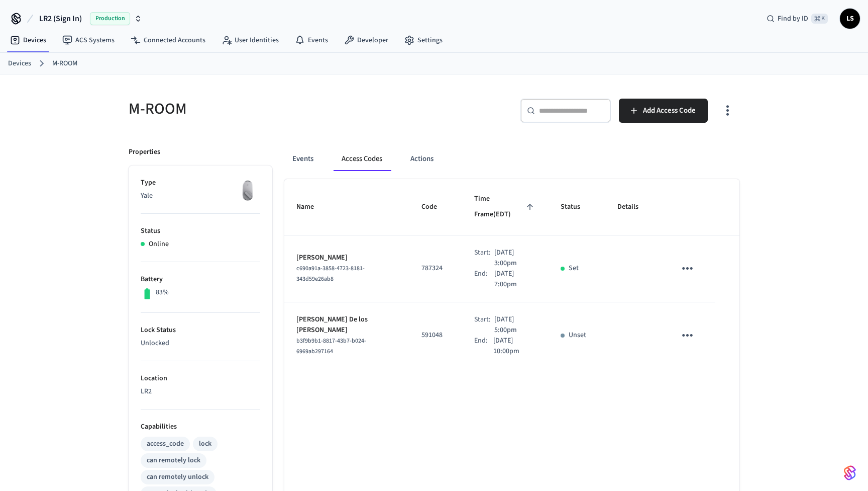 This screenshot has width=868, height=491. Describe the element at coordinates (201, 183) in the screenshot. I see `p: Type` at that location.